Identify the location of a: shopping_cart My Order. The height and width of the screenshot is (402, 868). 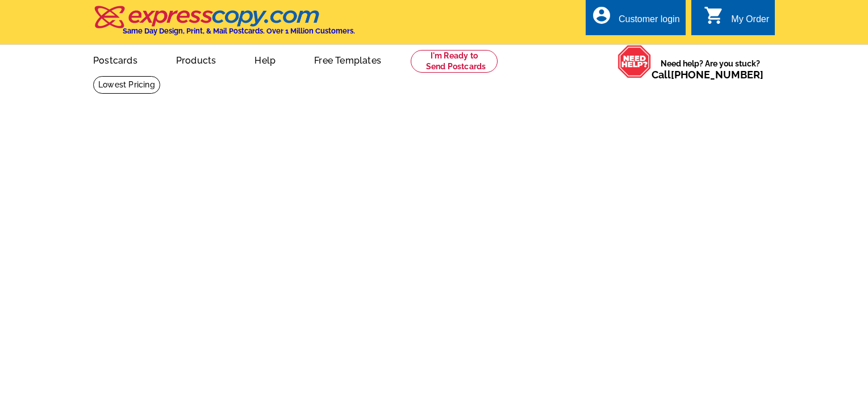
(736, 19).